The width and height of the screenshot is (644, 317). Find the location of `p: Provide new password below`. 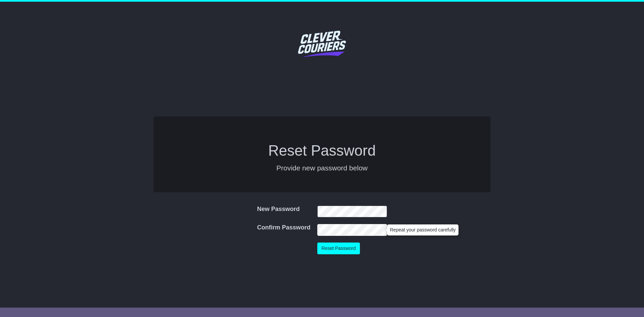

p: Provide new password below is located at coordinates (322, 168).